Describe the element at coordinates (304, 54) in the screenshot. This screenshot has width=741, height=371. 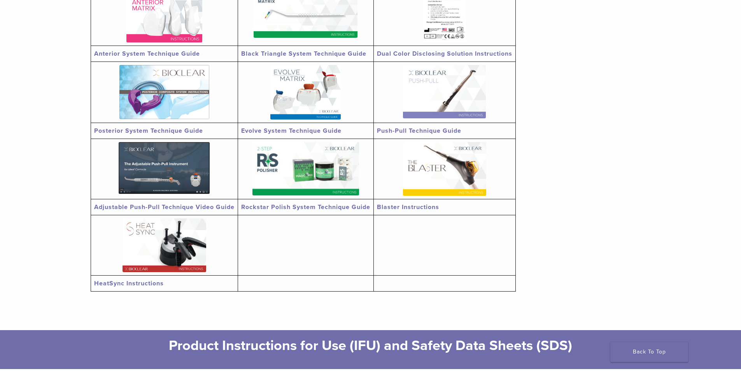
I see `a: Black Triangle System Technique Guide` at that location.